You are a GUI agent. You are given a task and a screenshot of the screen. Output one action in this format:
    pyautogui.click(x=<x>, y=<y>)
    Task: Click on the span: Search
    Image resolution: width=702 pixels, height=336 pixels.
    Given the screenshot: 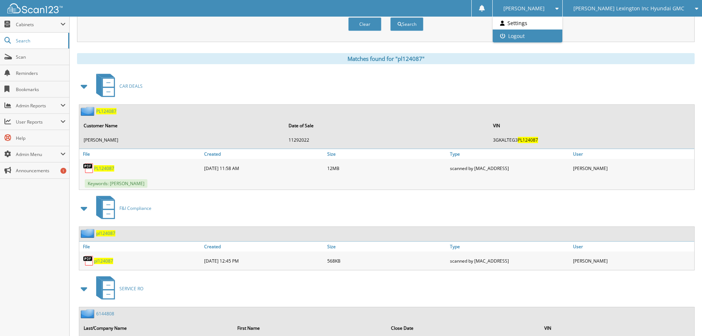 What is the action you would take?
    pyautogui.click(x=40, y=41)
    